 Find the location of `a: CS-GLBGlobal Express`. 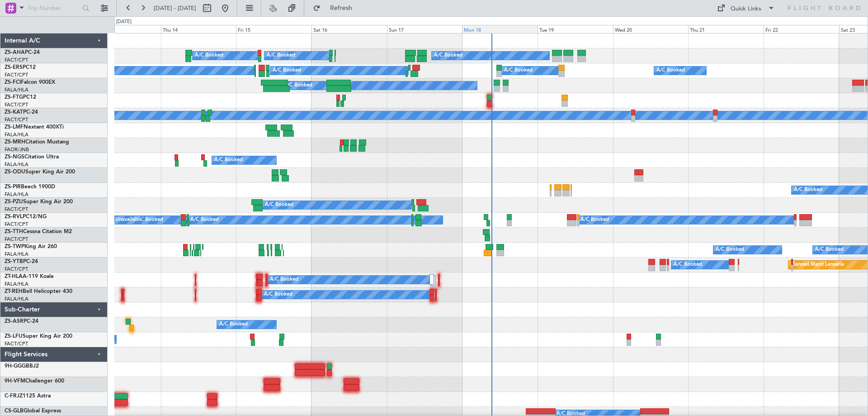

a: CS-GLBGlobal Express is located at coordinates (33, 411).